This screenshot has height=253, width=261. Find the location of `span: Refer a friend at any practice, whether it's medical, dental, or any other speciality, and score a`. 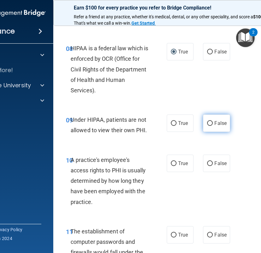

span: Refer a friend at any practice, whether it's medical, dental, or any other speciality, and score a is located at coordinates (164, 17).